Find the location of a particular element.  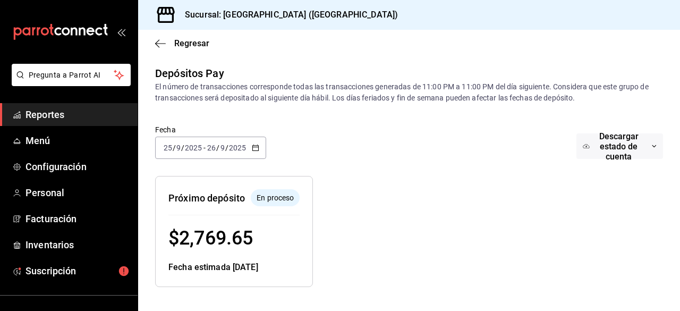

span: Descargar estado de cuenta is located at coordinates (618, 146).